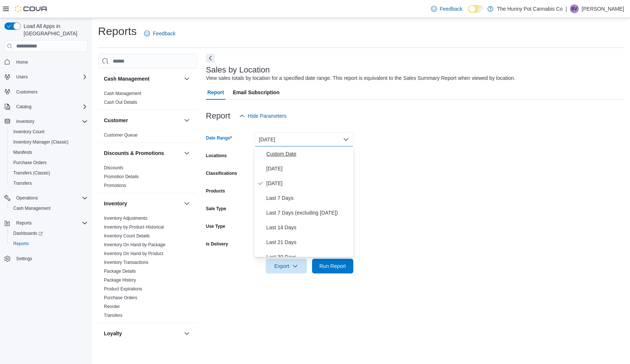 Image resolution: width=630 pixels, height=364 pixels. What do you see at coordinates (134, 245) in the screenshot?
I see `a: Inventory On Hand by Package` at bounding box center [134, 245].